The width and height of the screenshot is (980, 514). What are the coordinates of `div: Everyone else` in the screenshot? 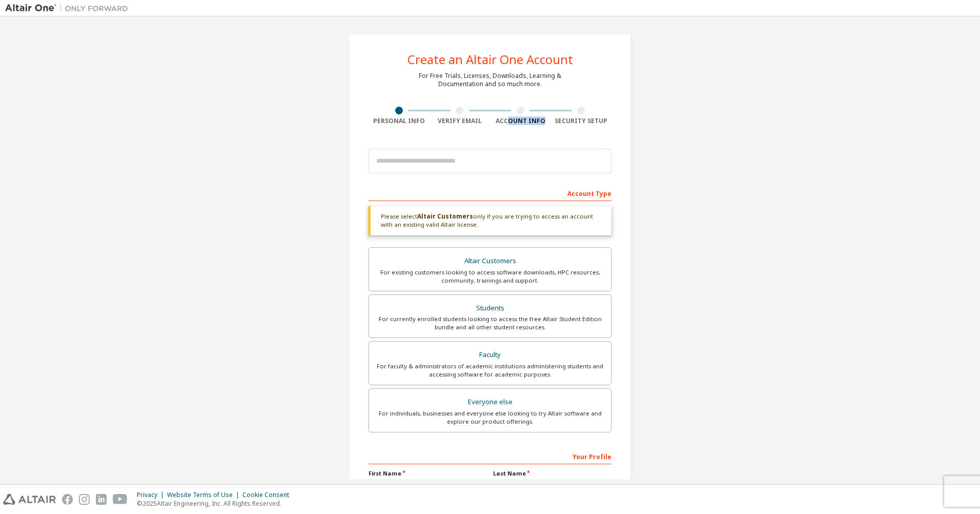 It's located at (490, 402).